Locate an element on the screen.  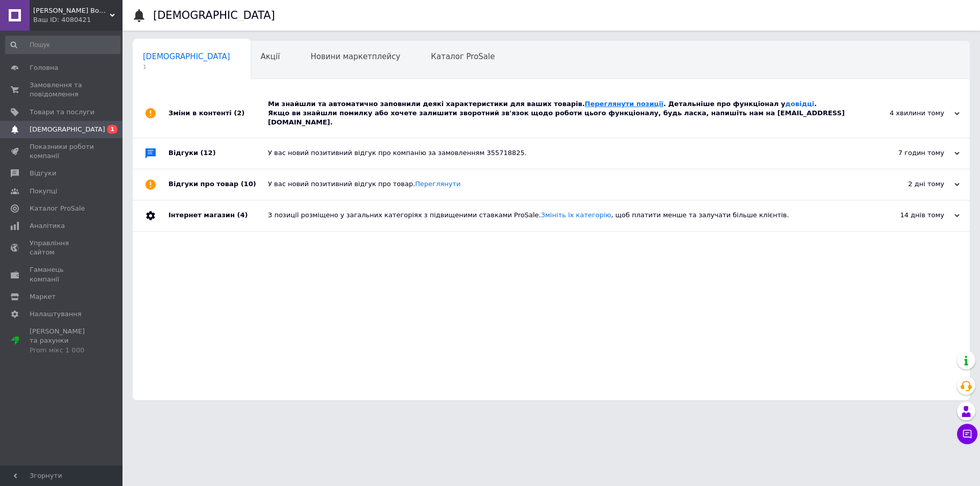
span: Замовлення та повідомлення is located at coordinates (62, 89).